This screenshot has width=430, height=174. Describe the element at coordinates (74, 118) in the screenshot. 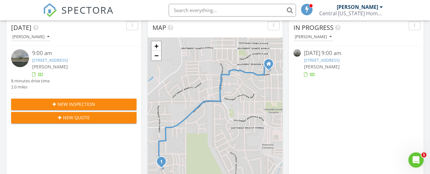

I see `button: New Quote` at that location.